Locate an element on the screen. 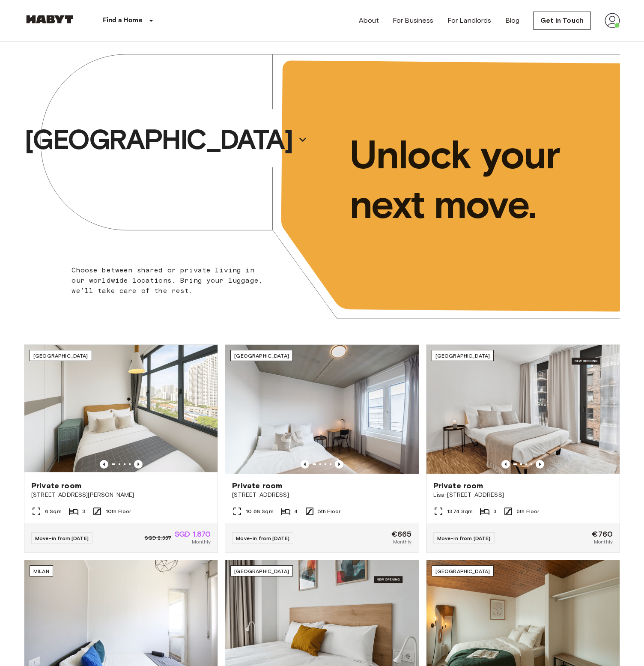 This screenshot has height=666, width=644. p: Find a Home is located at coordinates (123, 20).